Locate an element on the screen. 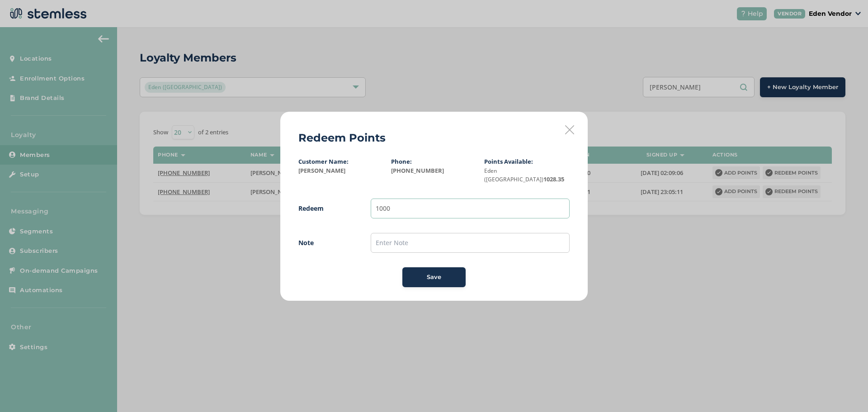 This screenshot has width=868, height=412. button: Save is located at coordinates (434, 278).